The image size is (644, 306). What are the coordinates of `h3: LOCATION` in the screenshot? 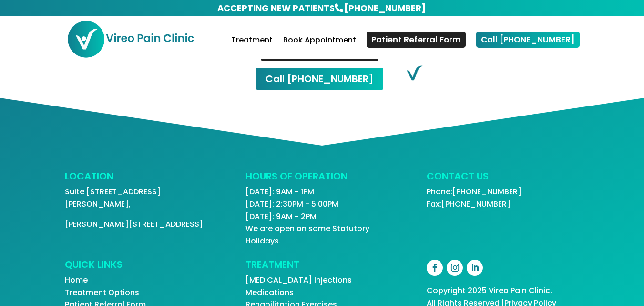 It's located at (141, 178).